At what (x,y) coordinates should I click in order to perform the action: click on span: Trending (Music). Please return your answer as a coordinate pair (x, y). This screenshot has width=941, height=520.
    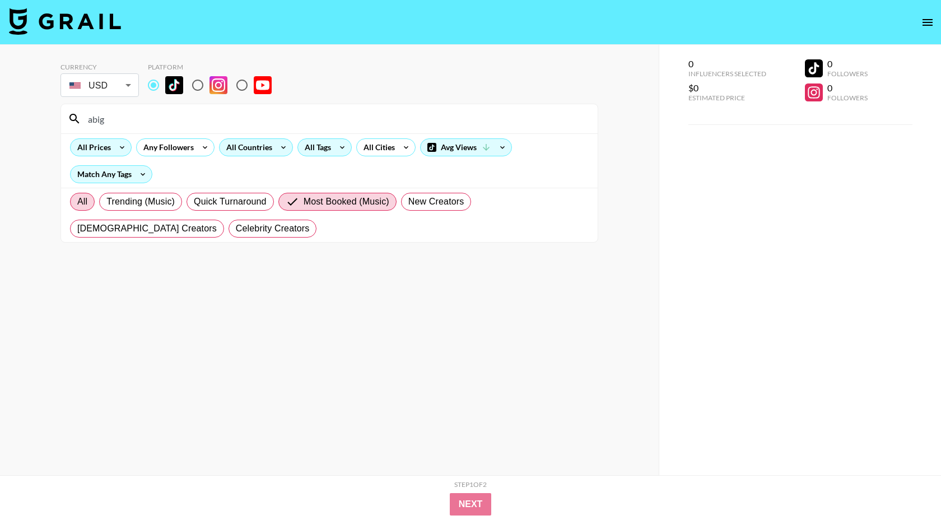
    Looking at the image, I should click on (141, 202).